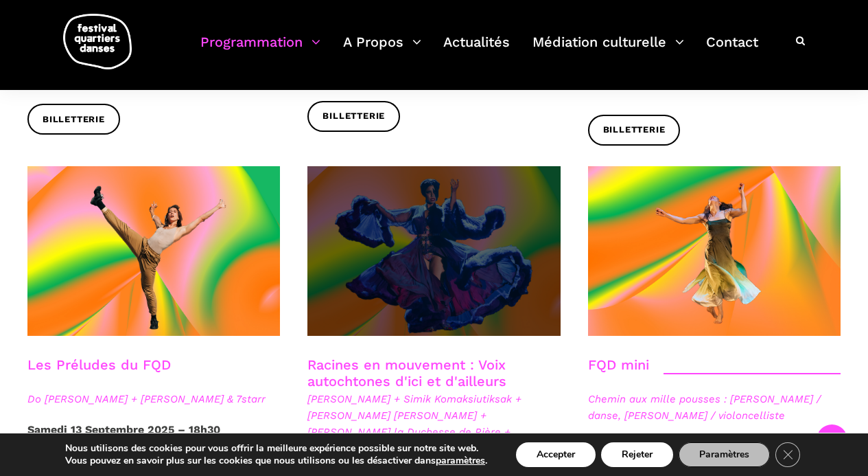 The height and width of the screenshot is (476, 868). I want to click on p: Nous utilisons des cookies pour vous offrir la meilleure expérience possible sur notre site web., so click(276, 449).